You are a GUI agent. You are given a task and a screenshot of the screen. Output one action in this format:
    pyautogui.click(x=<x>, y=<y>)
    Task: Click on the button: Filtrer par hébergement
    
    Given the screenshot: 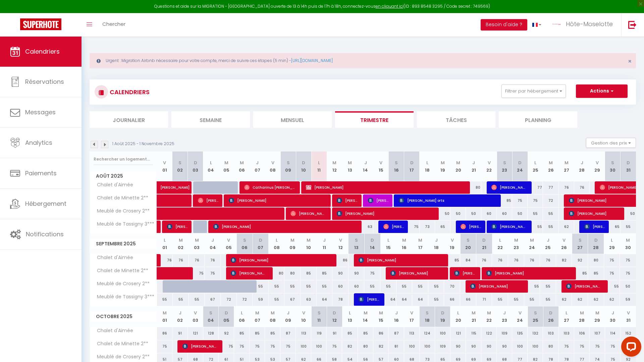 What is the action you would take?
    pyautogui.click(x=534, y=91)
    